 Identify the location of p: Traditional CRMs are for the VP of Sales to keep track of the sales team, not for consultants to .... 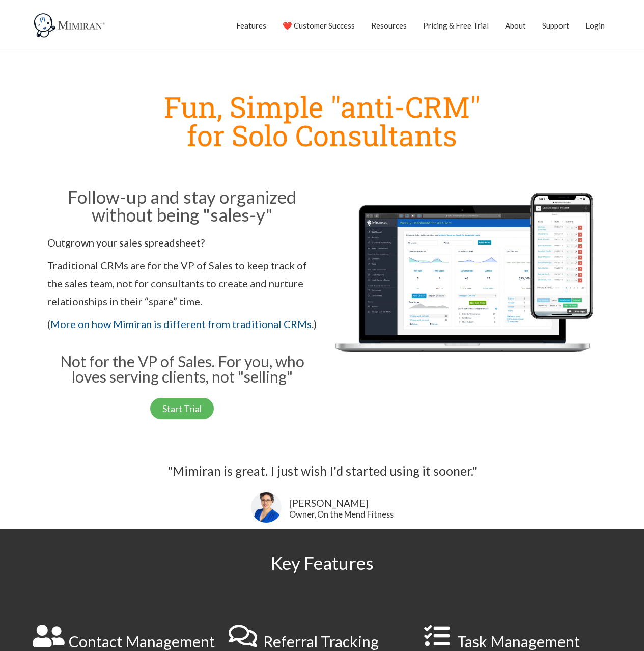
(182, 283).